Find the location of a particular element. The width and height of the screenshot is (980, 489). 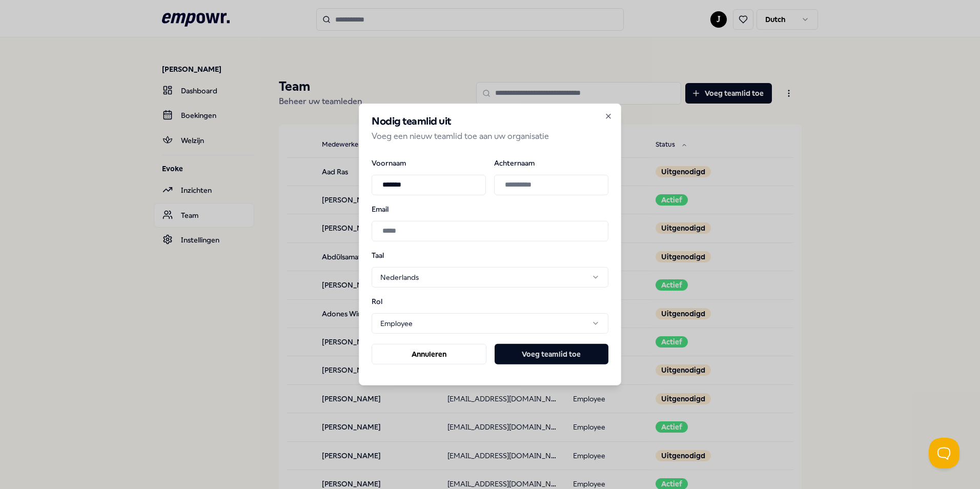

button: Annuleren is located at coordinates (429, 354).